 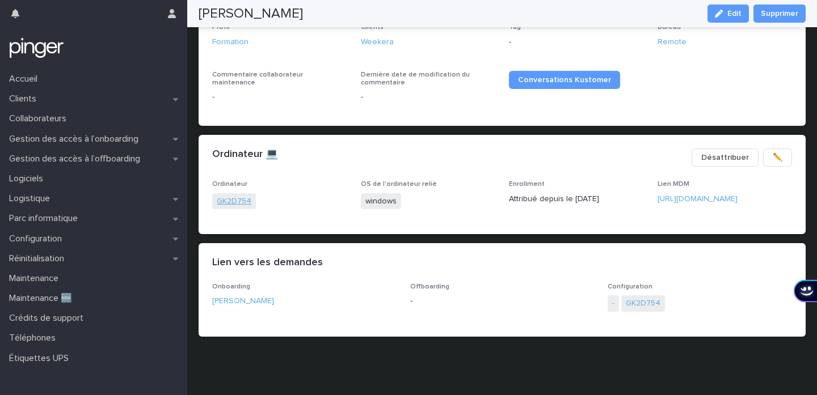 I want to click on span: Dernière date de modification du commentaire, so click(x=415, y=79).